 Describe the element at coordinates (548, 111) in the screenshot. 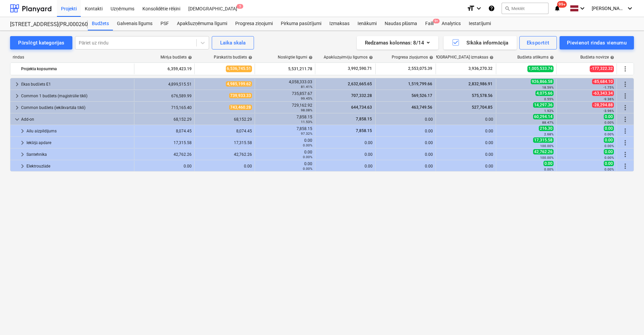

I see `small: 1.92%` at that location.